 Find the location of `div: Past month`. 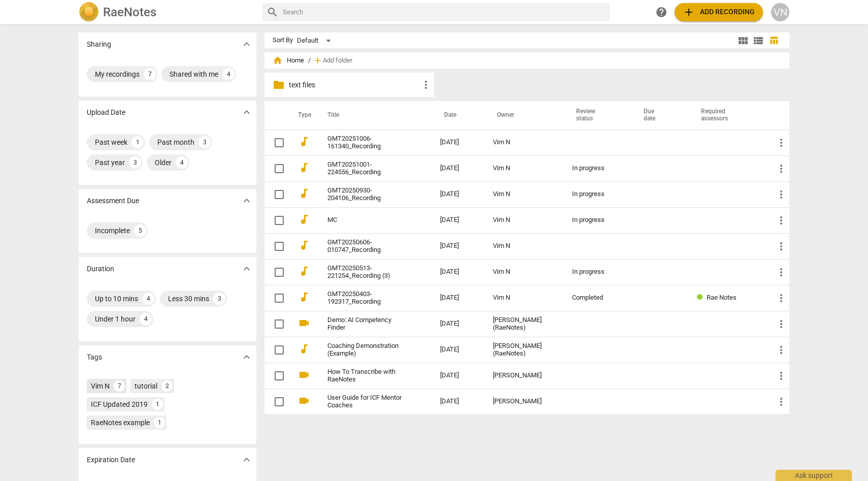

div: Past month is located at coordinates (175, 142).